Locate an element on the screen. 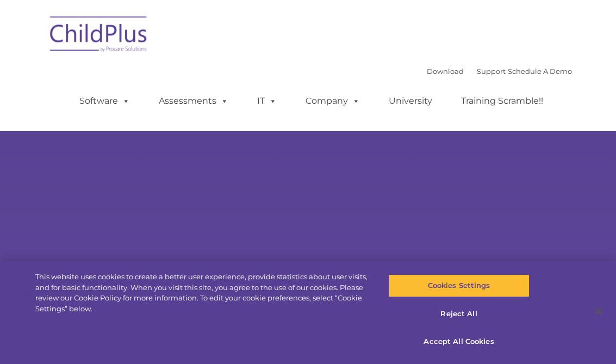 This screenshot has width=616, height=364. a: Software is located at coordinates (104, 101).